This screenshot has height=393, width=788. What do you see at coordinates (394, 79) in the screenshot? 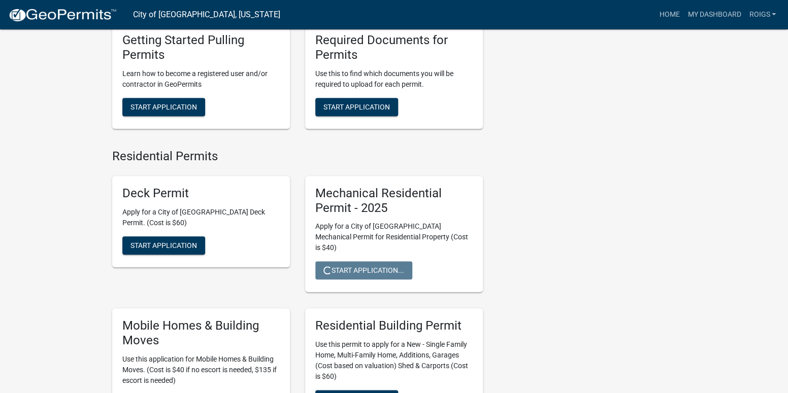
I see `p: Use this to find which documents you will be required to upload for each permit.` at bounding box center [394, 79].